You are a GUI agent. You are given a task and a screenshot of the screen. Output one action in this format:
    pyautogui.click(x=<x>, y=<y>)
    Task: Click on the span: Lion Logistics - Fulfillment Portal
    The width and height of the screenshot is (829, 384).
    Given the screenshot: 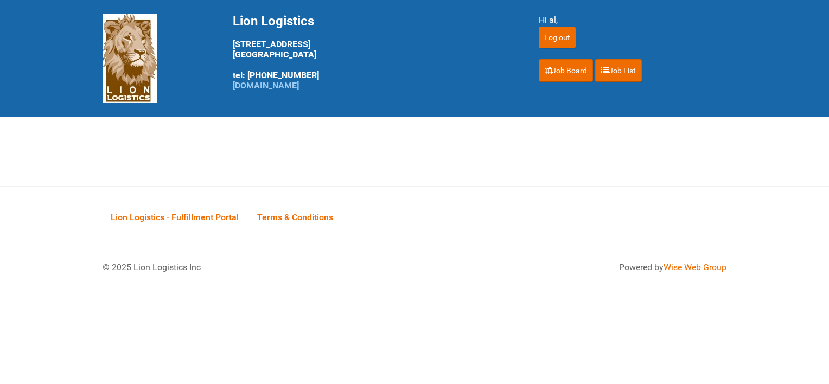 What is the action you would take?
    pyautogui.click(x=175, y=217)
    